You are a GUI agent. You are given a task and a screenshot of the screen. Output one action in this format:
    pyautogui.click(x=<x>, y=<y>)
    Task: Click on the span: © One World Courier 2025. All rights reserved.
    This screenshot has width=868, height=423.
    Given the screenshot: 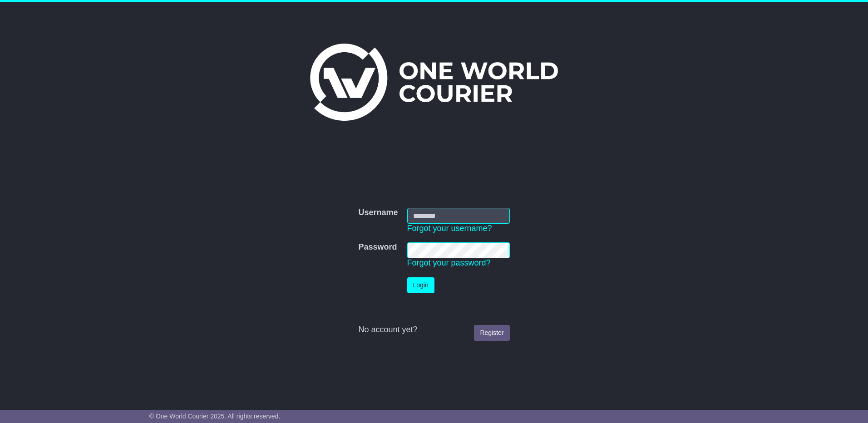 What is the action you would take?
    pyautogui.click(x=215, y=416)
    